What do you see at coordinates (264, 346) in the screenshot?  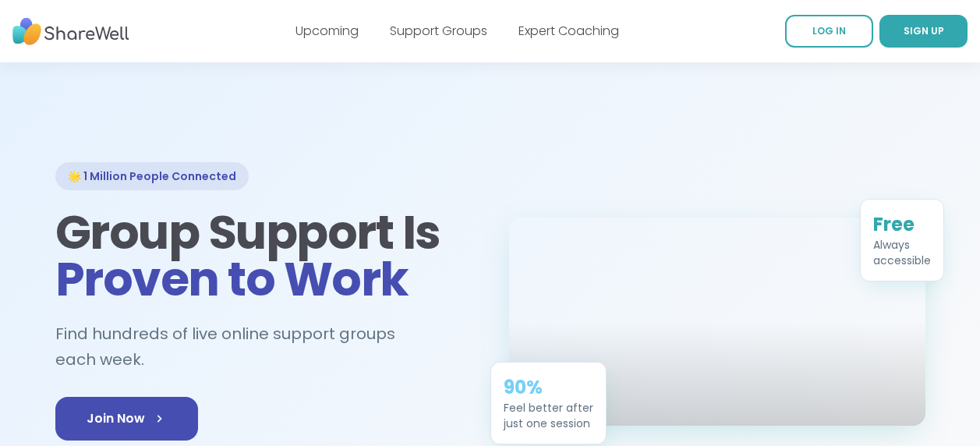 I see `h2: Find hundreds of live online support groups each week.` at bounding box center [264, 346].